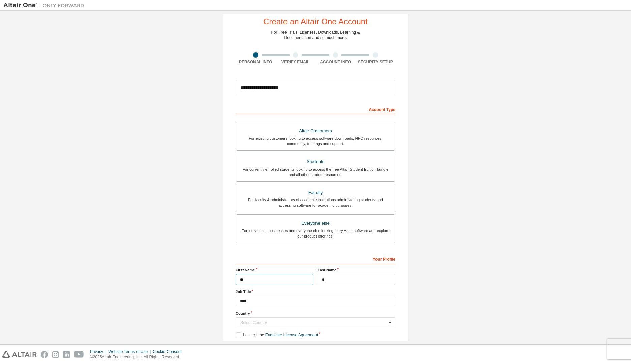 The image size is (631, 364). What do you see at coordinates (313, 323) in the screenshot?
I see `div: Select Country` at bounding box center [313, 323].